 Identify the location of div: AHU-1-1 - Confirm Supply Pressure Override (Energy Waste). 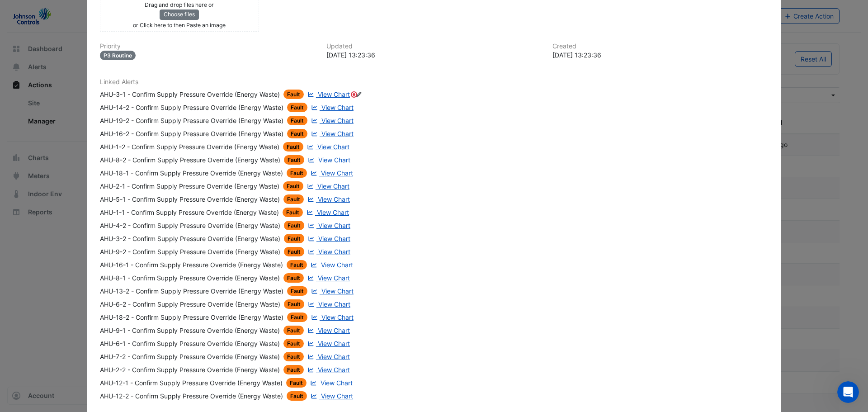
(189, 212).